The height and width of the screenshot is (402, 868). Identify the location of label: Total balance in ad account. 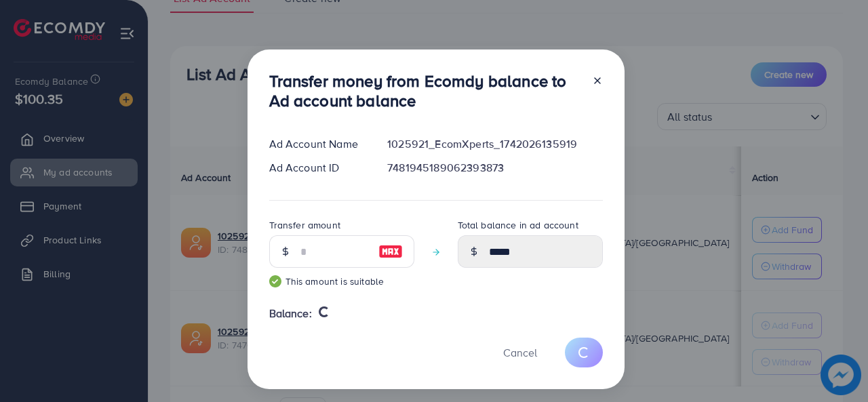
(518, 225).